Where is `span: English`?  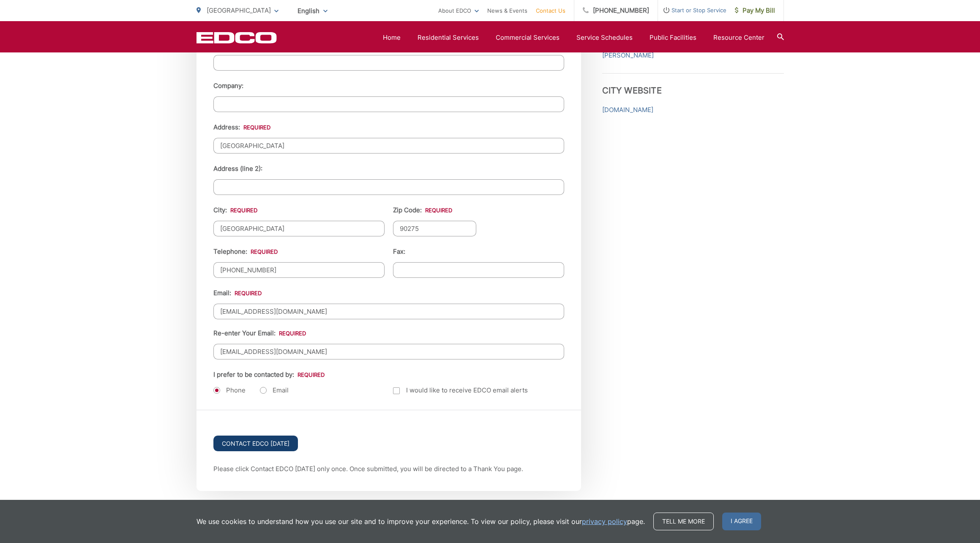
span: English is located at coordinates (312, 11).